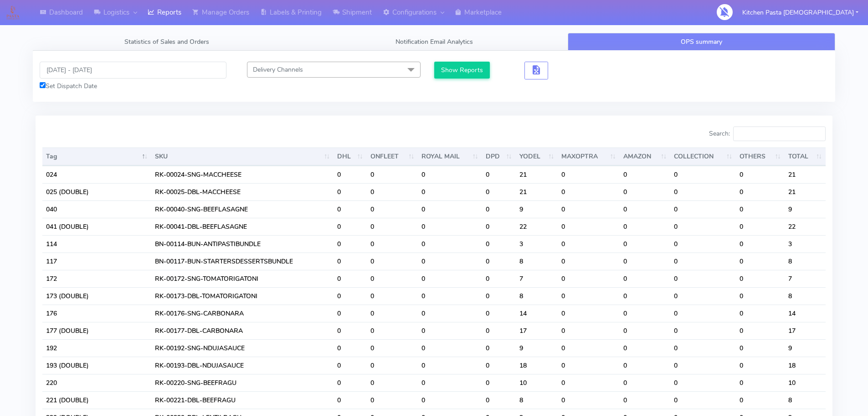  What do you see at coordinates (537, 313) in the screenshot?
I see `td: 14` at bounding box center [537, 313].